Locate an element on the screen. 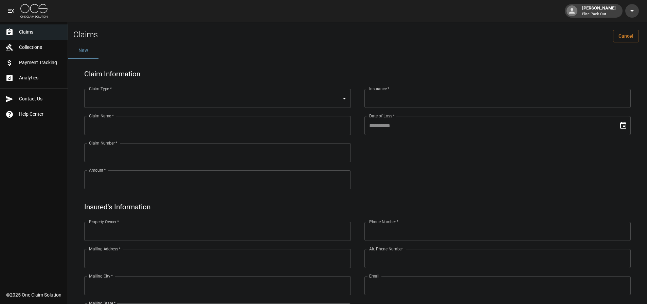 This screenshot has height=304, width=647. button: open drawer is located at coordinates (11, 11).